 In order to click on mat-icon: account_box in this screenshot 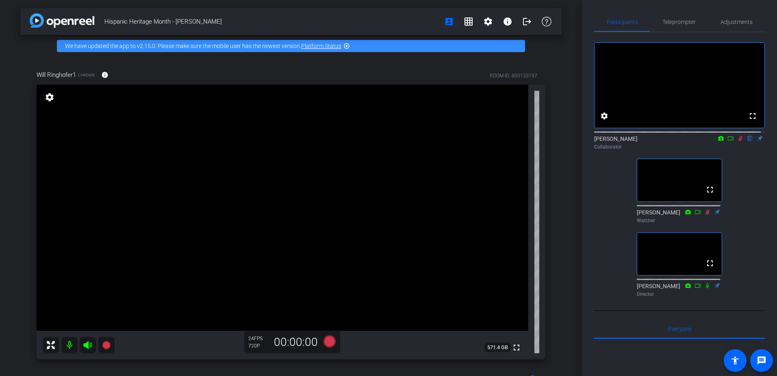, I will do `click(449, 22)`.